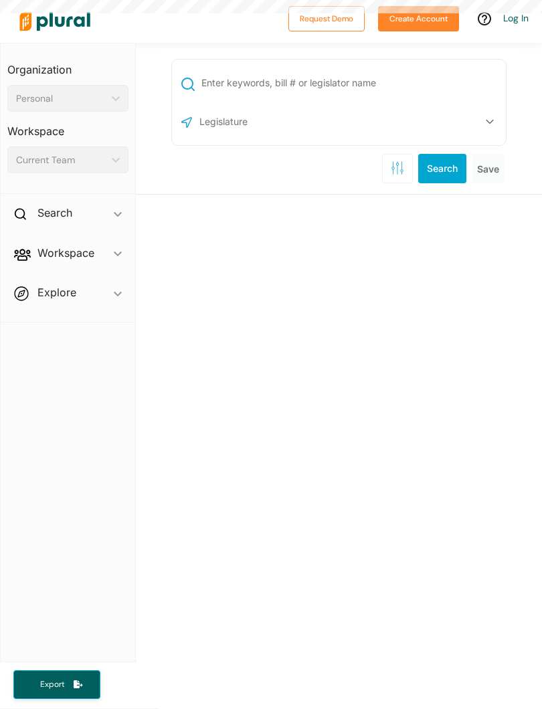 Image resolution: width=542 pixels, height=709 pixels. I want to click on button: Request Demo, so click(326, 19).